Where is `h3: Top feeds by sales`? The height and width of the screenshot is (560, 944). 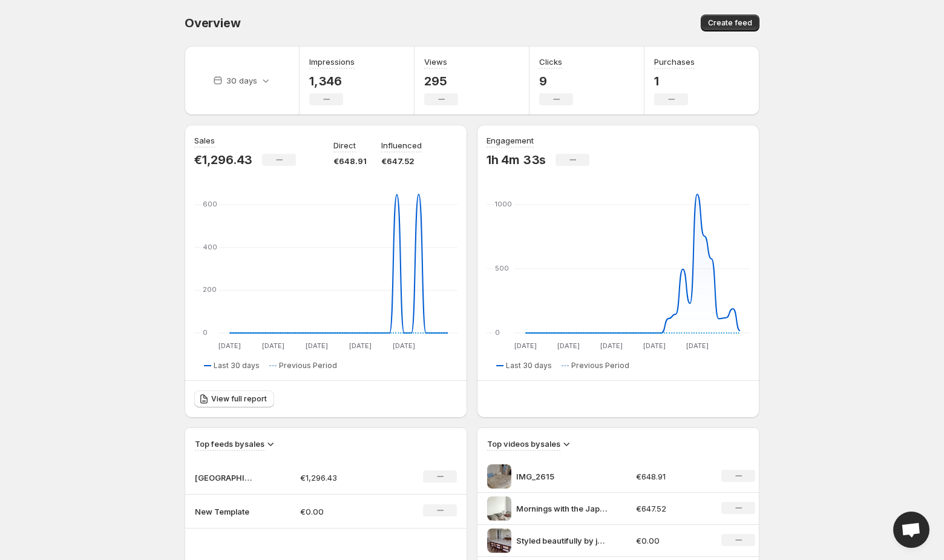
h3: Top feeds by sales is located at coordinates (230, 443).